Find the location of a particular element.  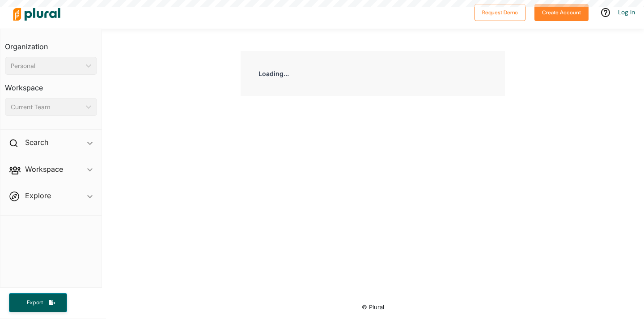

div: Loading... is located at coordinates (372, 73).